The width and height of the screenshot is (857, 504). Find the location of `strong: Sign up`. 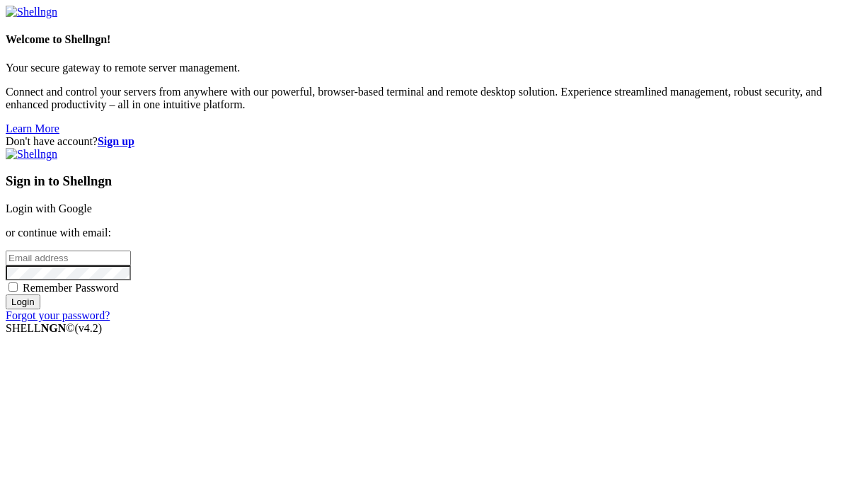

strong: Sign up is located at coordinates (116, 141).